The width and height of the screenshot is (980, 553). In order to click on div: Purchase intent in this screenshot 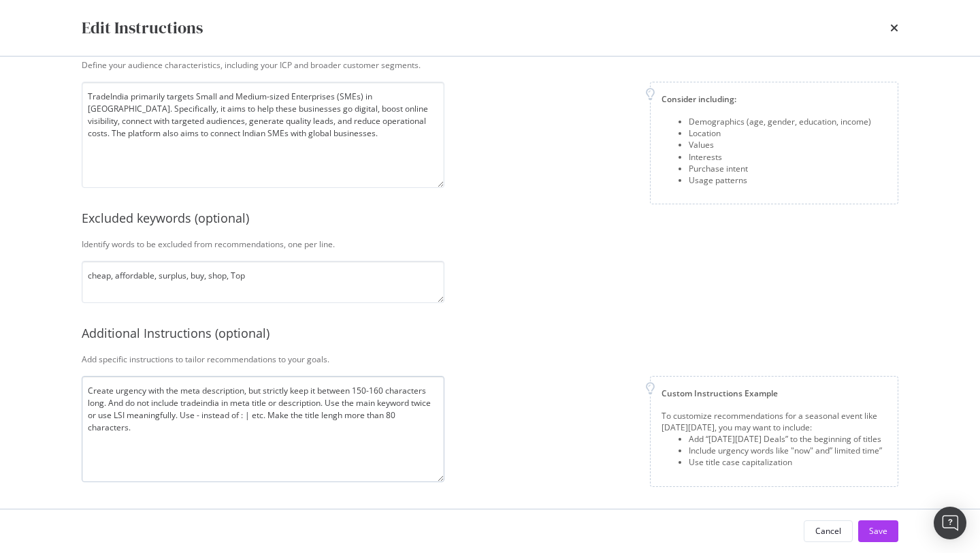, I will do `click(780, 168)`.